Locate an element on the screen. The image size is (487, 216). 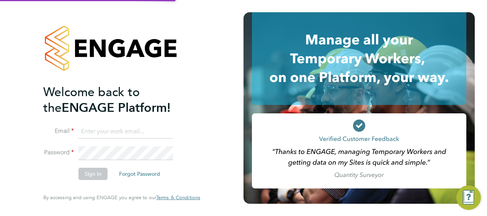
input: Enter your work email... is located at coordinates (126, 132).